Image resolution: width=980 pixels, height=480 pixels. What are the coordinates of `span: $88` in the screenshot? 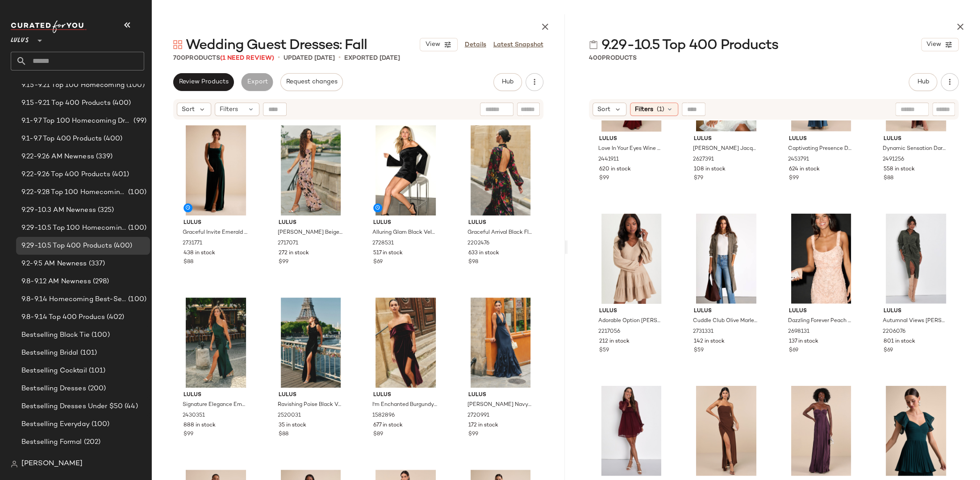 It's located at (888, 179).